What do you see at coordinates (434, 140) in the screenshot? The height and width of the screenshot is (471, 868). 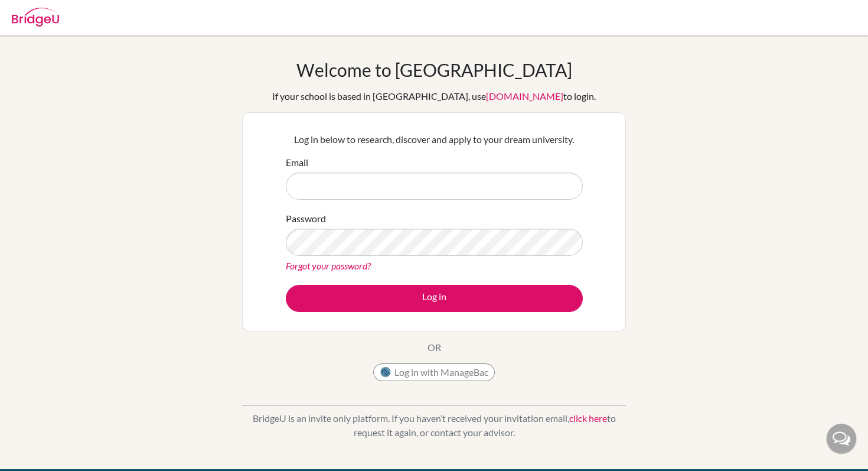 I see `p: Log in below to research, discover and apply to your dream university.` at bounding box center [434, 140].